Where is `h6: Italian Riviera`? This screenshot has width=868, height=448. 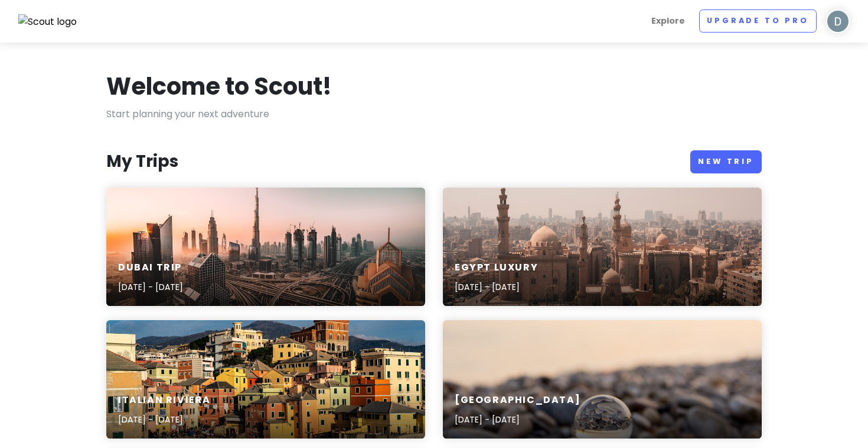 h6: Italian Riviera is located at coordinates (164, 400).